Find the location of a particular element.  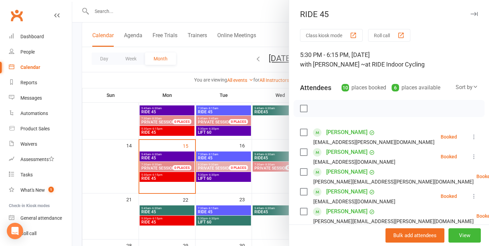

div: places available is located at coordinates (416, 88).